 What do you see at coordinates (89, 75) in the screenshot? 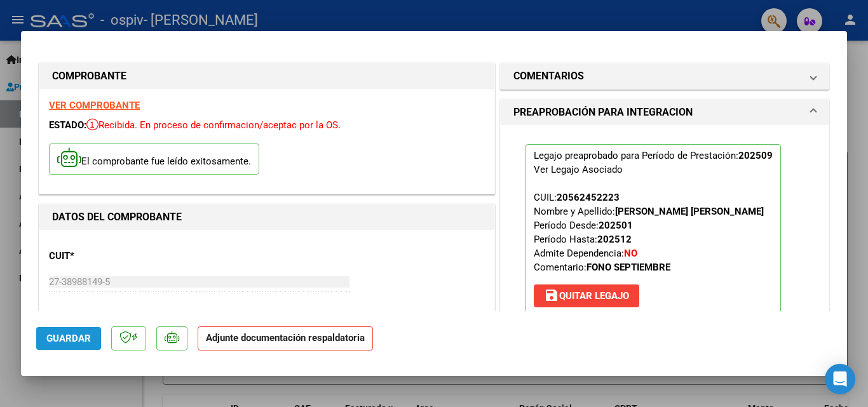
I see `strong: COMPROBANTE` at bounding box center [89, 75].